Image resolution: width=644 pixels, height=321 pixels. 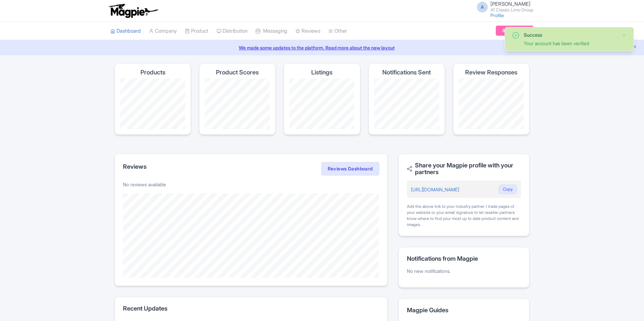 I want to click on h2: Magpie Guides, so click(x=464, y=310).